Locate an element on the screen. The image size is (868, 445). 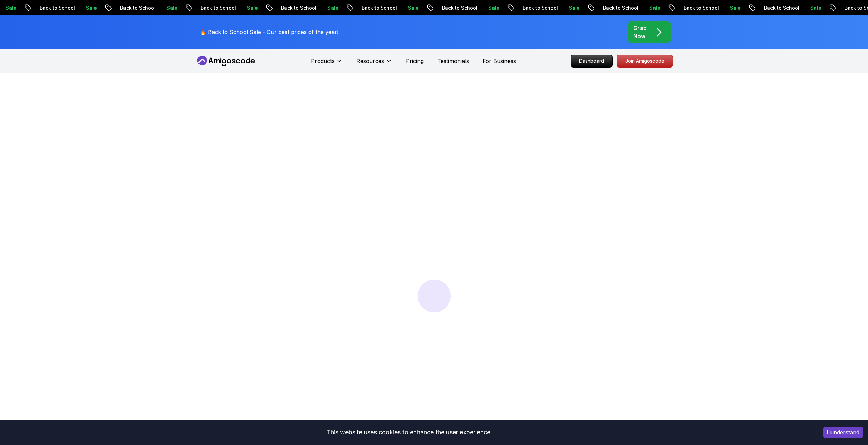
p: 🔥 Back to School Sale - Our best prices of the year! is located at coordinates (268, 32).